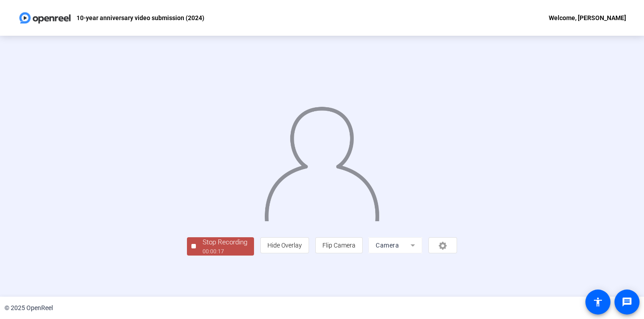 Image resolution: width=644 pixels, height=319 pixels. What do you see at coordinates (339, 245) in the screenshot?
I see `span: Flip Camera` at bounding box center [339, 245].